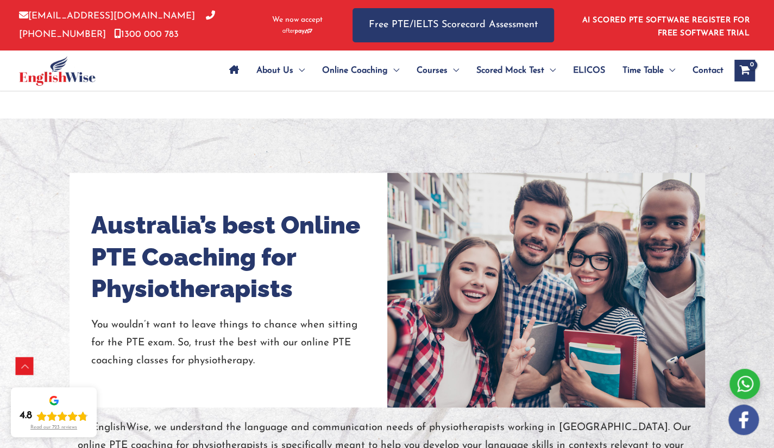 This screenshot has width=774, height=448. Describe the element at coordinates (280, 71) in the screenshot. I see `a: About UsMenu Toggle` at that location.